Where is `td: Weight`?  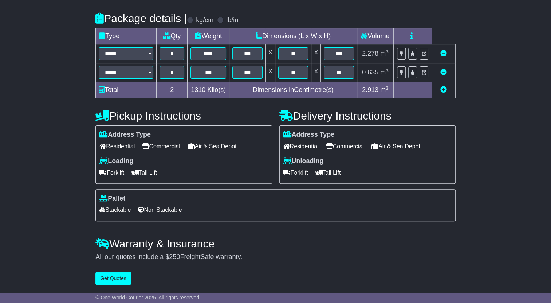
td: Weight is located at coordinates (208, 36).